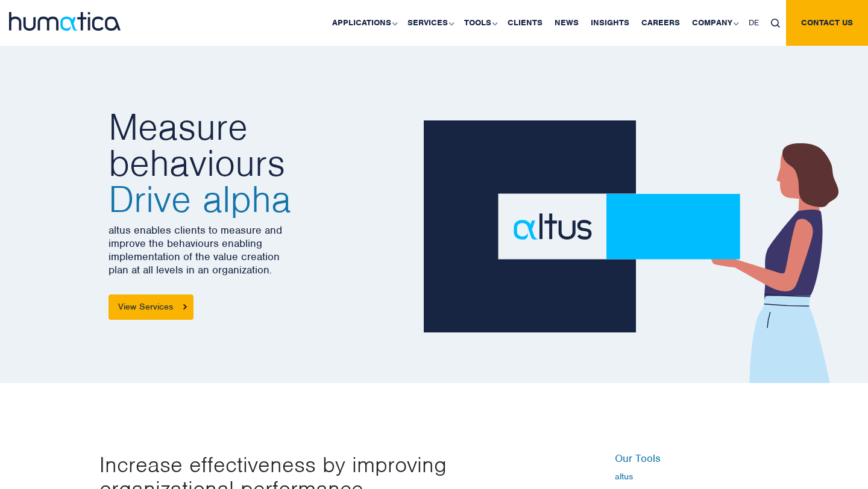 The height and width of the screenshot is (489, 868). Describe the element at coordinates (753, 22) in the screenshot. I see `span: DE` at that location.